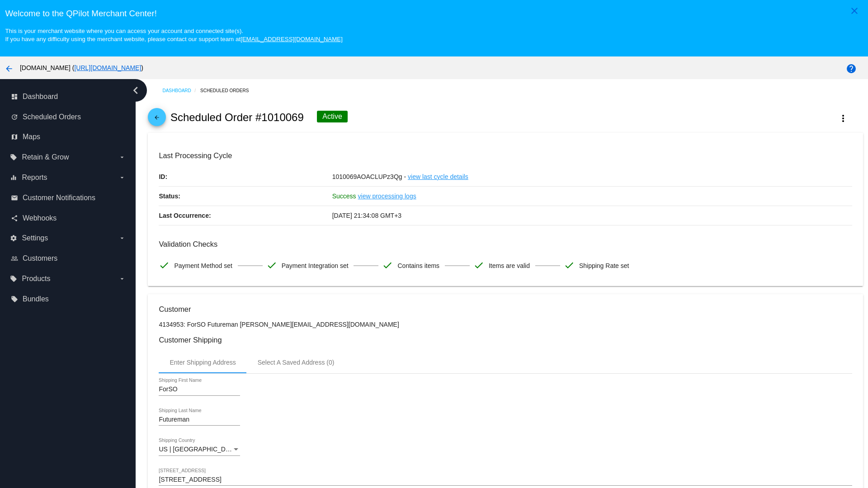 The height and width of the screenshot is (488, 868). I want to click on i: share, so click(15, 218).